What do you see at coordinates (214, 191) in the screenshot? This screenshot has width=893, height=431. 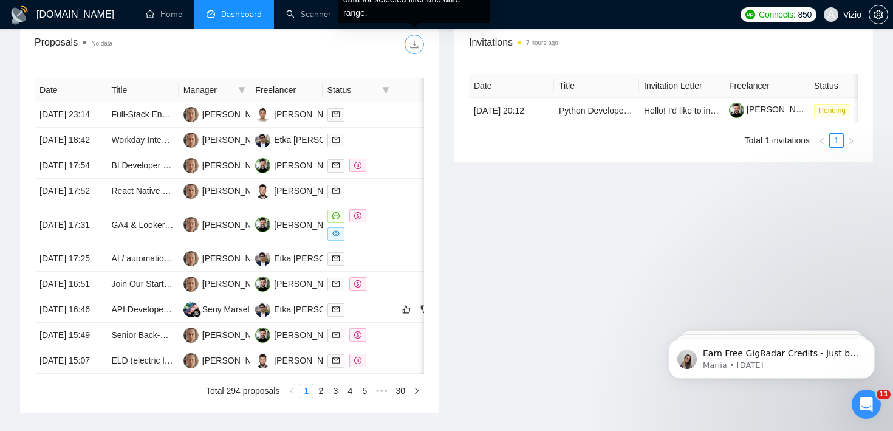 I see `a: React Native Developer for Cross-Platform Sports App` at bounding box center [214, 191].